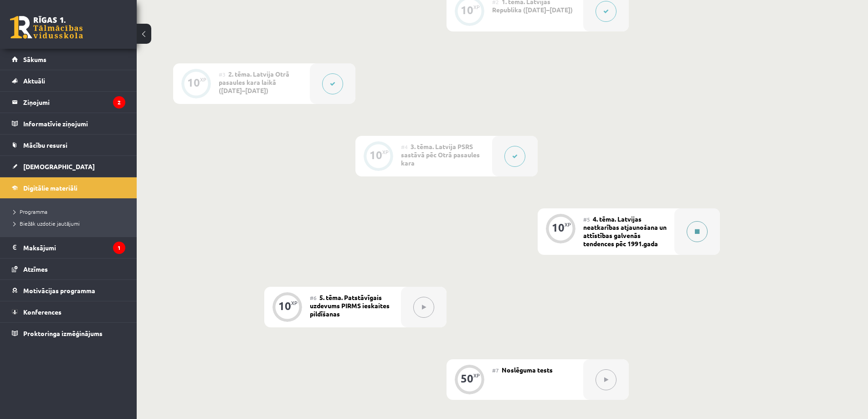 The width and height of the screenshot is (868, 419). Describe the element at coordinates (35, 269) in the screenshot. I see `span: Atzīmes` at that location.